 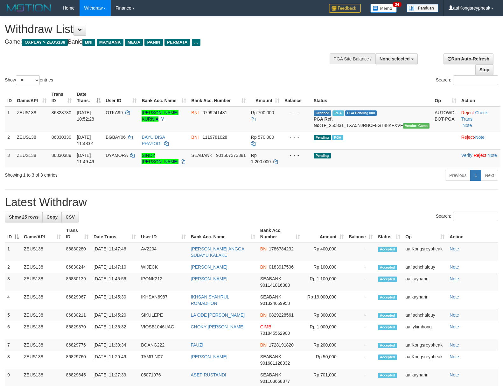 I want to click on span: 86828730, so click(x=61, y=113).